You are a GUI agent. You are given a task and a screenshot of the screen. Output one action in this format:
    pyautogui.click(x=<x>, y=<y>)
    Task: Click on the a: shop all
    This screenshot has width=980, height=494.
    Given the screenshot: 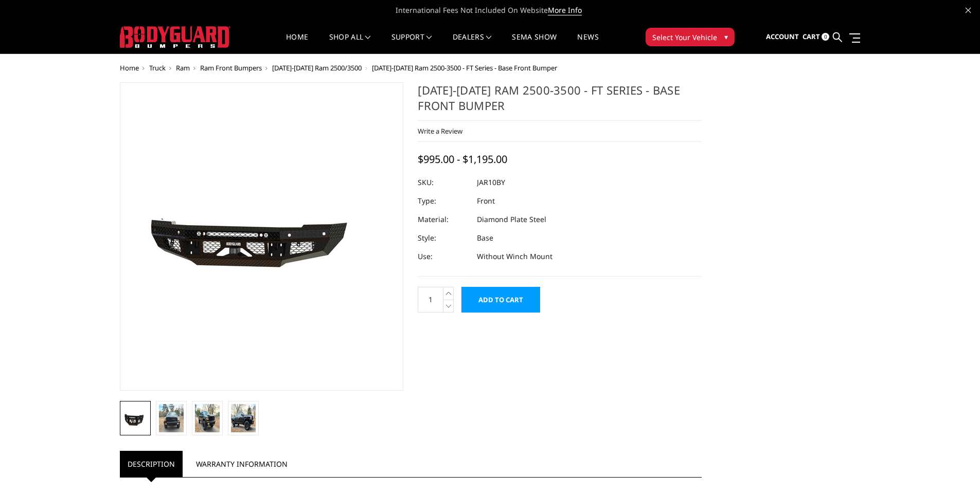 What is the action you would take?
    pyautogui.click(x=350, y=43)
    